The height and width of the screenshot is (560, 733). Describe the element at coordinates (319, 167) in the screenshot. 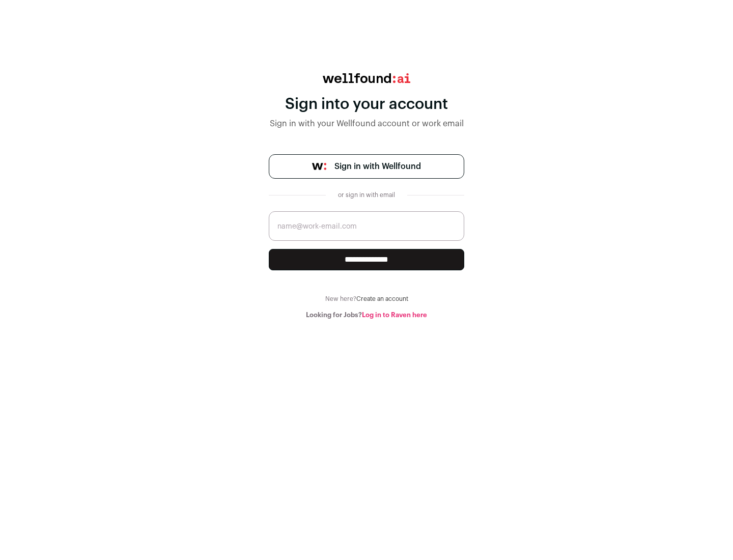

I see `img: wellfound-symbol-flush-black-fb3c872781a75f747ccb3a119075da62bfe97bd399995f84a933054e44a575c4.png` at that location.